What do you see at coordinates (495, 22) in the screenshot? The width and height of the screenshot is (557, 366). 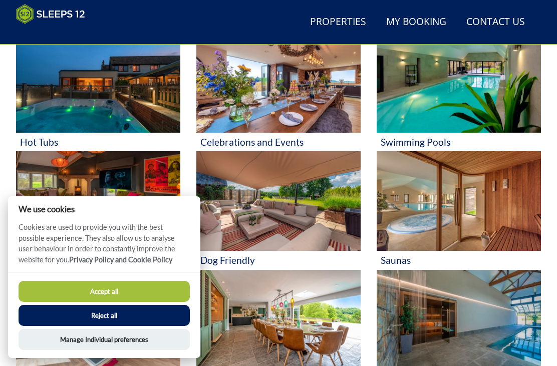 I see `a: Contact Us` at bounding box center [495, 22].